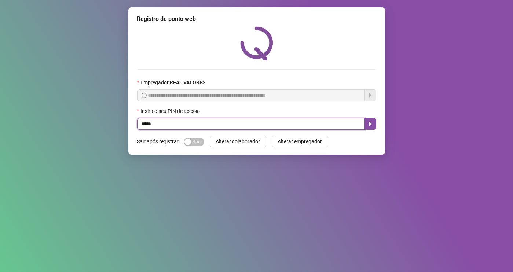 This screenshot has width=513, height=272. I want to click on span: Alterar empregador, so click(300, 142).